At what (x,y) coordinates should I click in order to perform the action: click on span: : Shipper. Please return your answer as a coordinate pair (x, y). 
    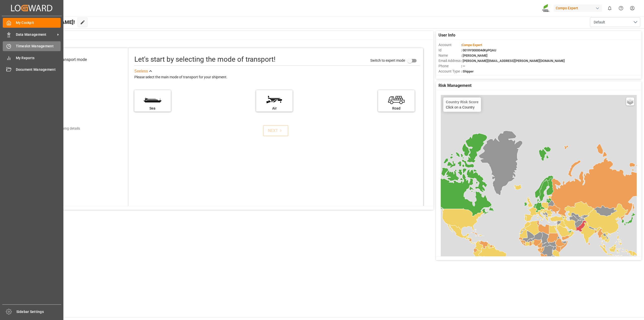
    Looking at the image, I should click on (468, 71).